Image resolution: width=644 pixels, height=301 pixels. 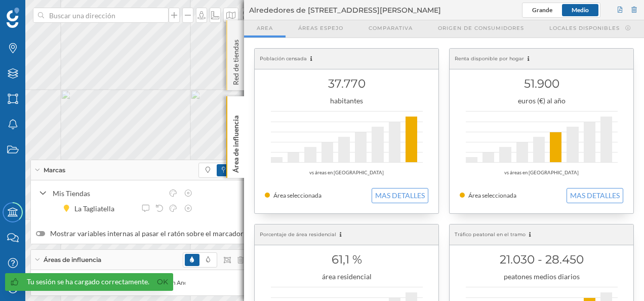 What do you see at coordinates (390, 28) in the screenshot?
I see `span: Comparativa` at bounding box center [390, 28].